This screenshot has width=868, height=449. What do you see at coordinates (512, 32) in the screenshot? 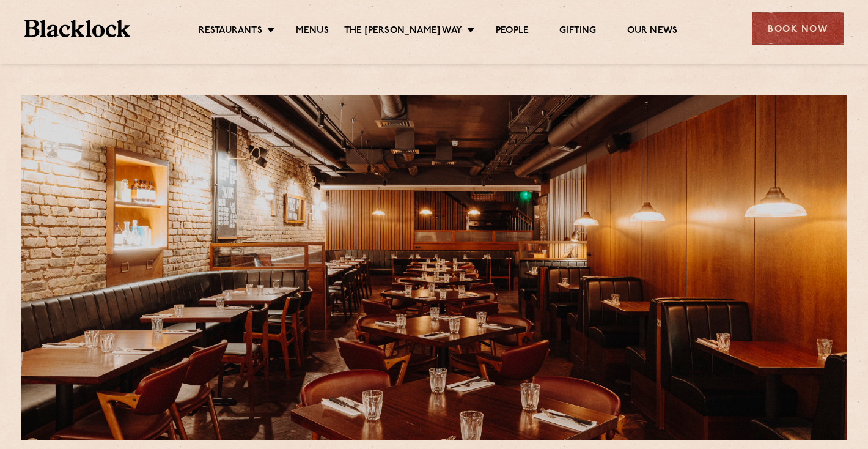
I see `a: People` at bounding box center [512, 32].